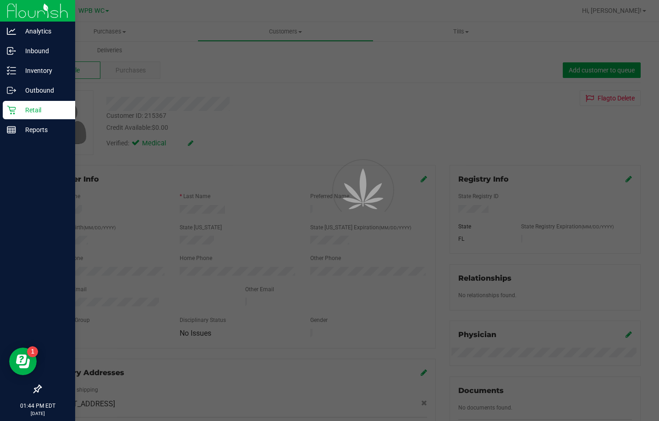 The image size is (659, 421). What do you see at coordinates (11, 71) in the screenshot?
I see `inline-svg: Inventory` at bounding box center [11, 71].